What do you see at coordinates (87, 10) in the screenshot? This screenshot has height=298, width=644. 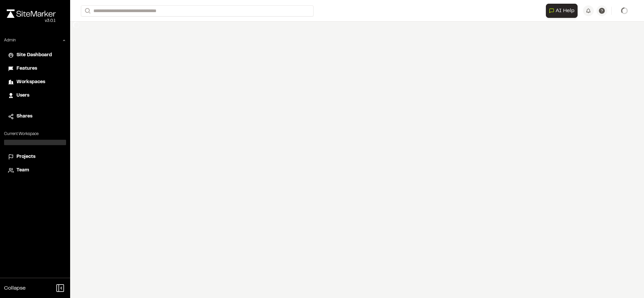 I see `button: Search` at bounding box center [87, 10].